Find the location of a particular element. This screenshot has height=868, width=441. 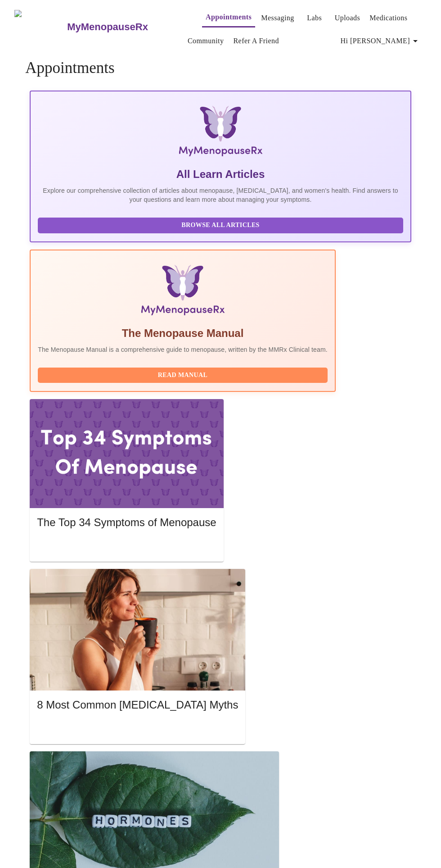

button: Appointments is located at coordinates (229, 17).